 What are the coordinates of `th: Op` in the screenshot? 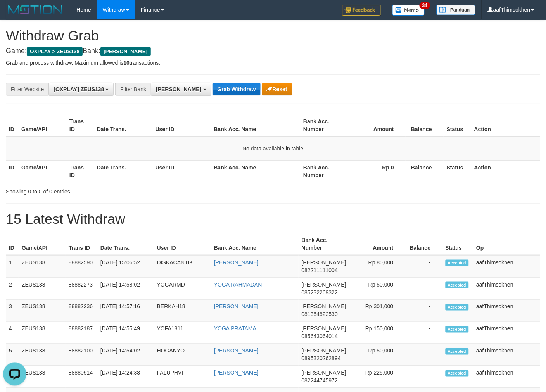 It's located at (507, 244).